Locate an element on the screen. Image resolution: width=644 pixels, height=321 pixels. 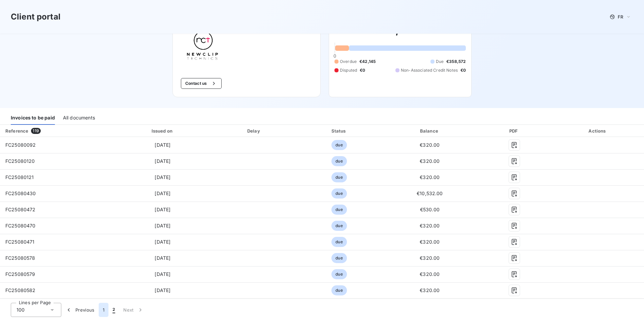
span: FC25080092 is located at coordinates (21, 145).